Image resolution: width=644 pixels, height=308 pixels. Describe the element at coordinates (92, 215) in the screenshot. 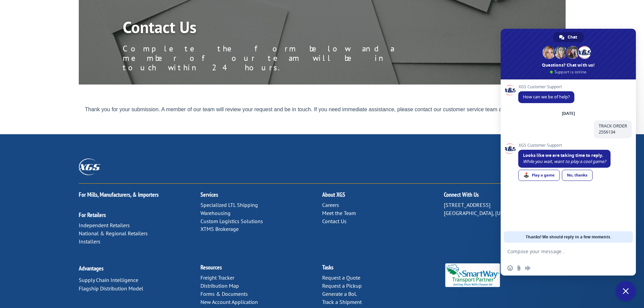

I see `a: For Retailers` at that location.